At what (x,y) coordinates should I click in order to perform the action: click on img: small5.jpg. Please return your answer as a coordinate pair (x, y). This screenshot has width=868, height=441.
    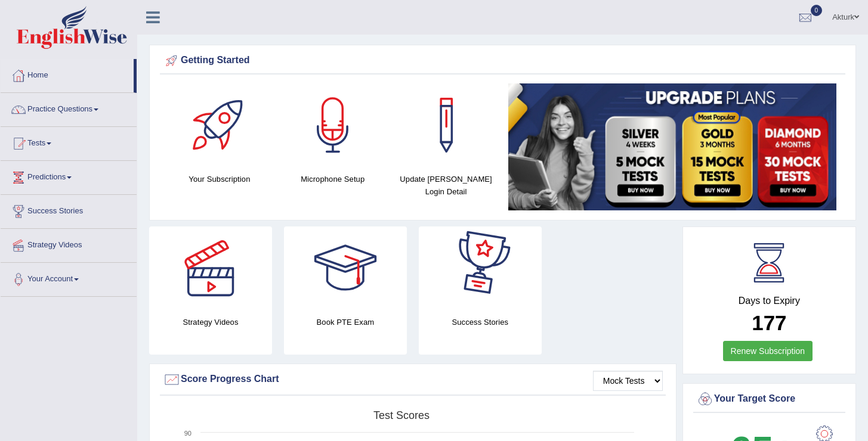
    Looking at the image, I should click on (672, 147).